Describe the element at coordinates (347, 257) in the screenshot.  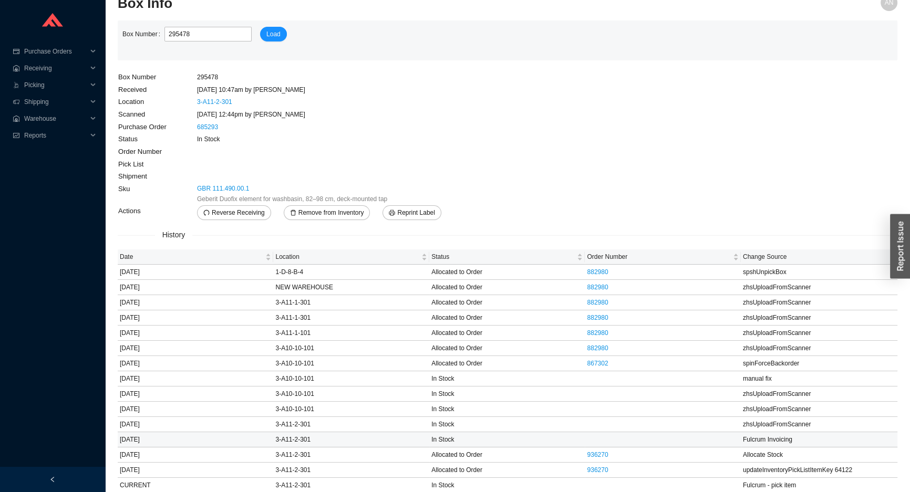
I see `span: Location` at that location.